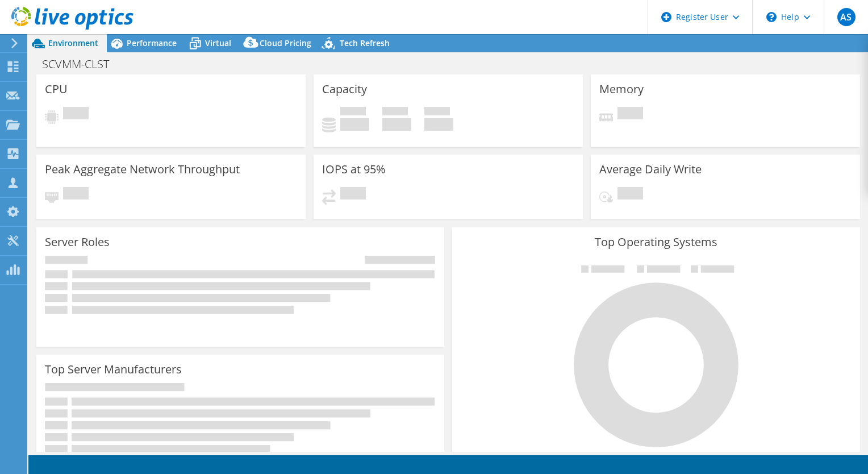 Image resolution: width=868 pixels, height=474 pixels. I want to click on h3: Peak Aggregate Network Throughput, so click(142, 170).